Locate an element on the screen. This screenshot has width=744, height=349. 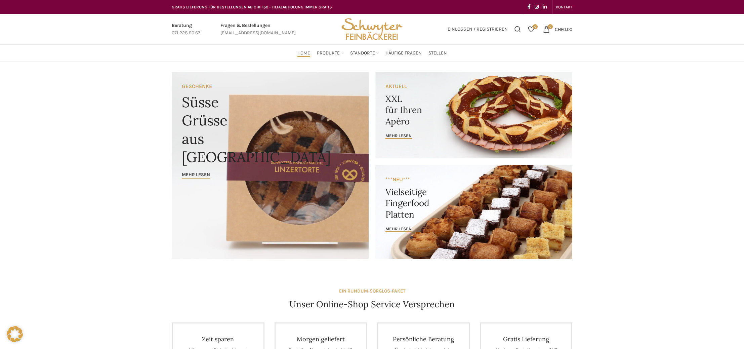
a: Häufige Fragen is located at coordinates (403, 53).